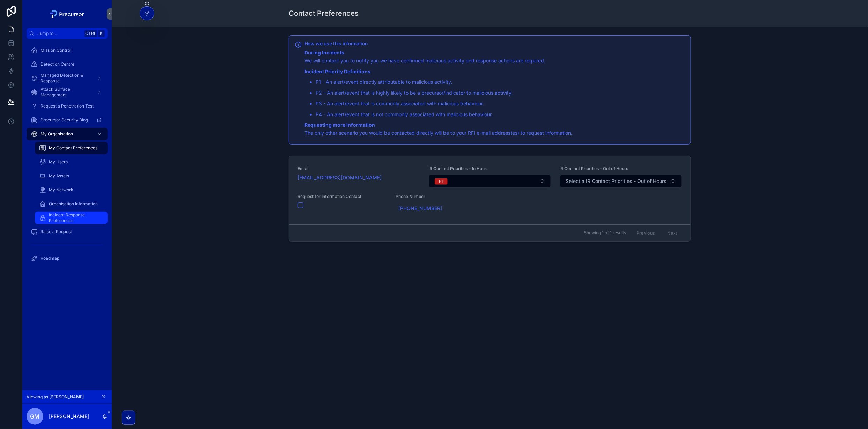 The height and width of the screenshot is (429, 868). Describe the element at coordinates (56, 50) in the screenshot. I see `span: Mission Control` at that location.